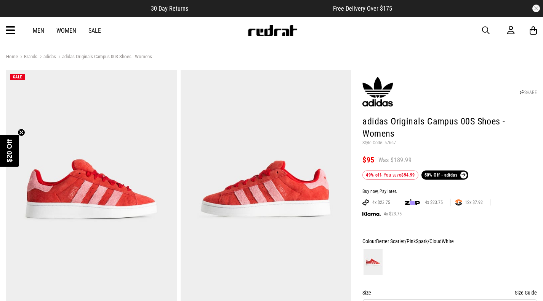 The width and height of the screenshot is (543, 301). Describe the element at coordinates (415, 242) in the screenshot. I see `span: Better Scarlet/PinkSpark/CloudWhite` at that location.